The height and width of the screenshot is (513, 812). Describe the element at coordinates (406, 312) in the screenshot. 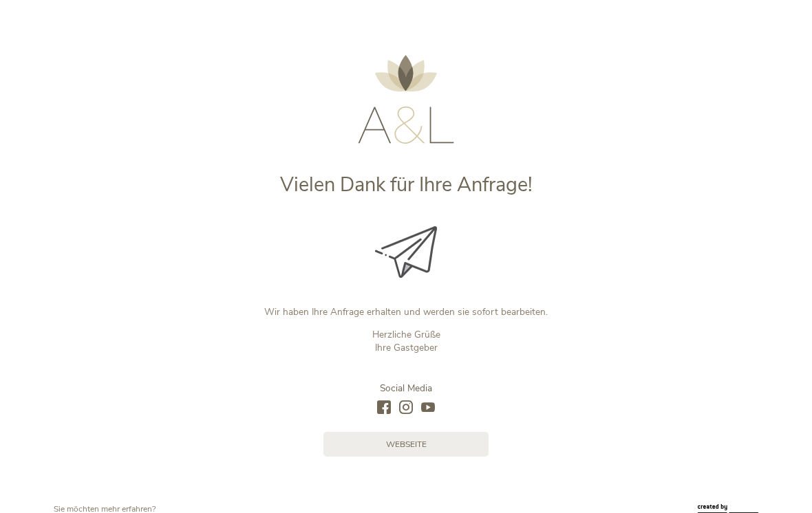

I see `p: Wir haben Ihre Anfrage erhalten und werden sie sofort bearbeiten.` at that location.